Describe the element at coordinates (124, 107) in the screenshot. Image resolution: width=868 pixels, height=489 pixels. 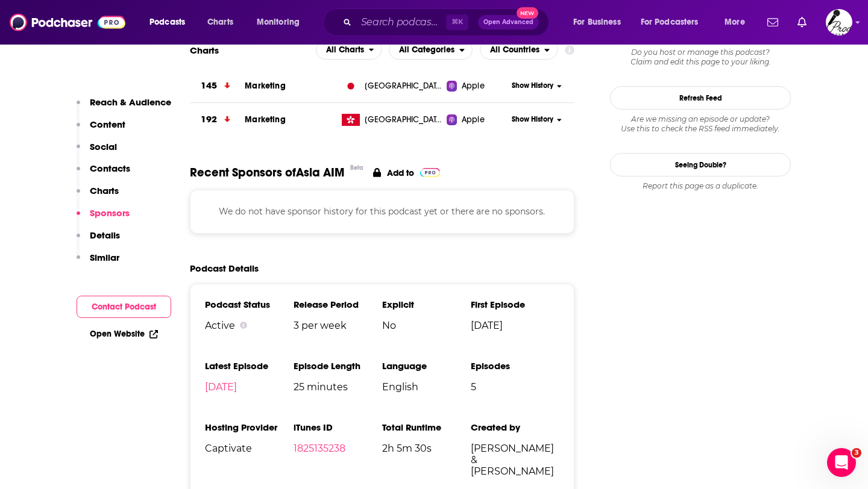
I see `button: Reach & Audience` at that location.